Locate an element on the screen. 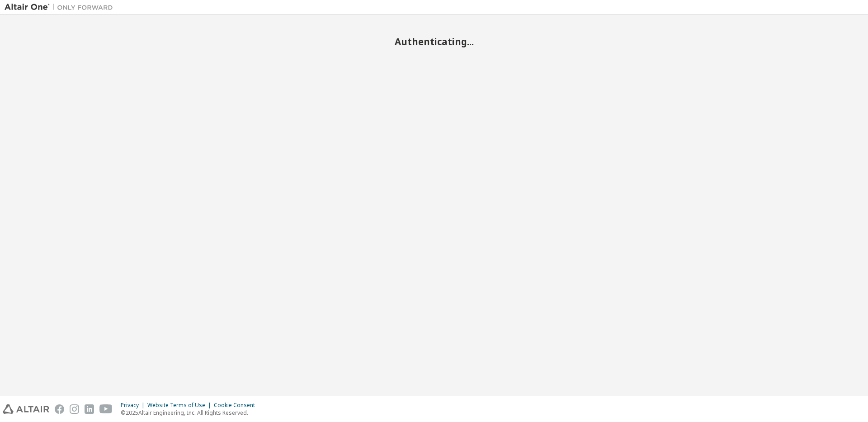 The height and width of the screenshot is (422, 868). h2: Authenticating... is located at coordinates (434, 41).